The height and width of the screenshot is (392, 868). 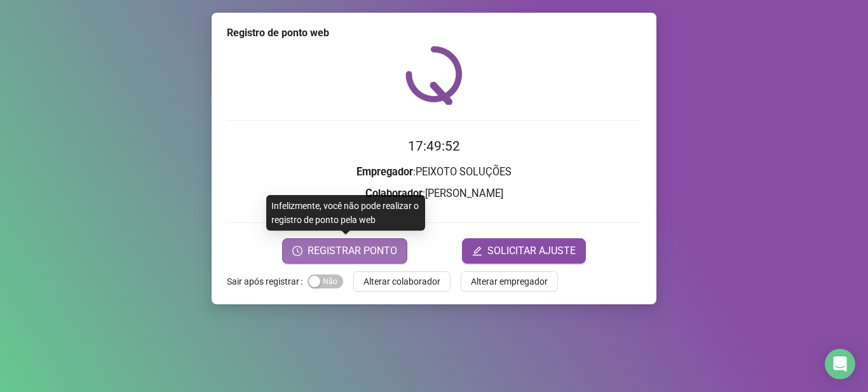 I want to click on span: Alterar empregador, so click(x=509, y=282).